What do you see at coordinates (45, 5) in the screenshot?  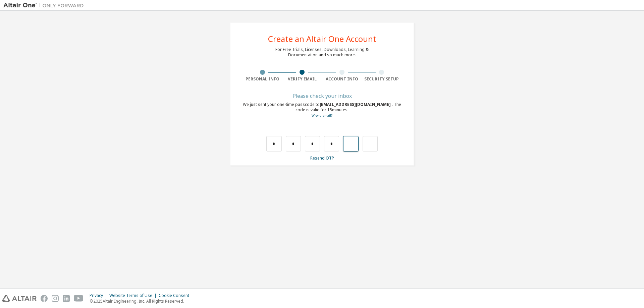 I see `img: Altair One` at bounding box center [45, 5].